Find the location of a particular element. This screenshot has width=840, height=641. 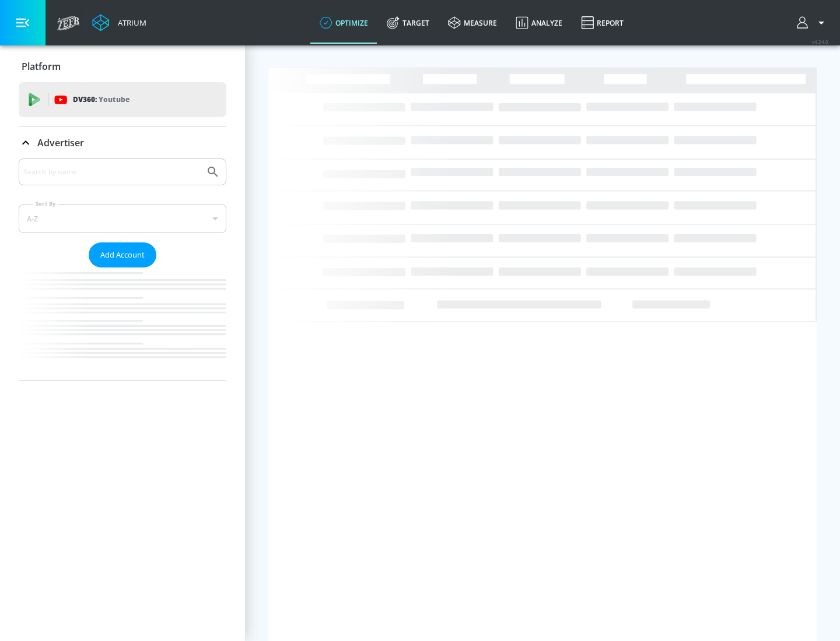

div: A-Z is located at coordinates (123, 218).